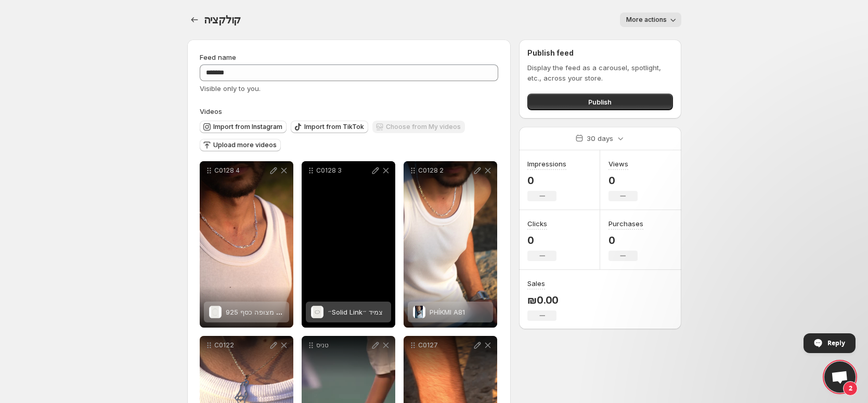 The height and width of the screenshot is (403, 868). I want to click on div: C0128 4שרשרת ״פיגארו״ מצופה כסף 925שרשרת ״פיגארו״ מצופה כסף 925, so click(247, 245).